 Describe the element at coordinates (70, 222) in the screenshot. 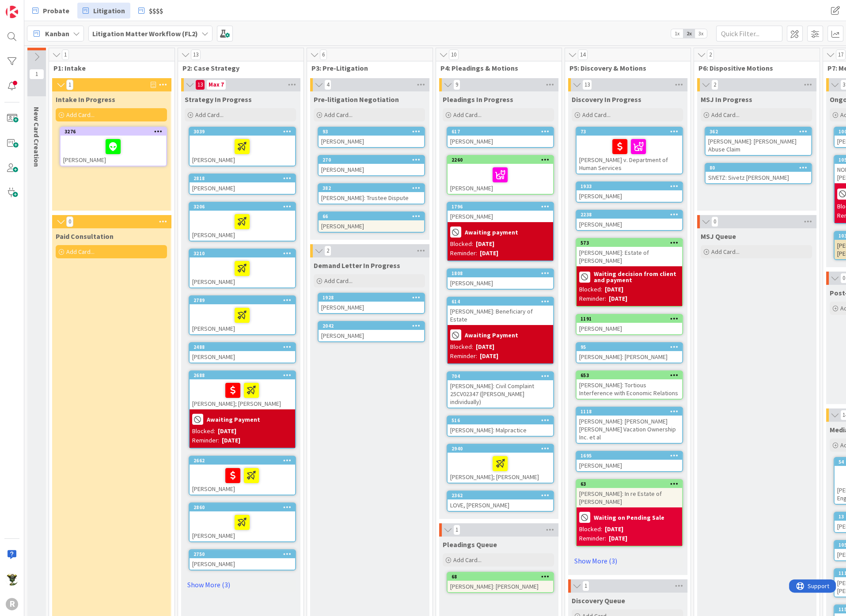

I see `span: 0` at that location.